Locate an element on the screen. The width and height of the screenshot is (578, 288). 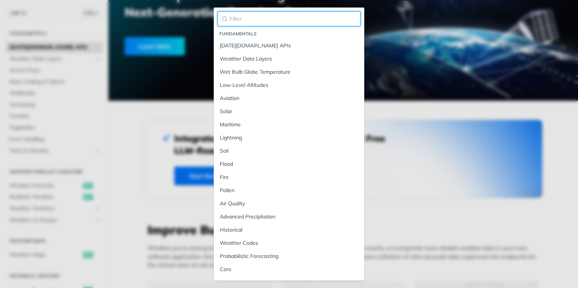
a: Air Quality is located at coordinates (289, 204).